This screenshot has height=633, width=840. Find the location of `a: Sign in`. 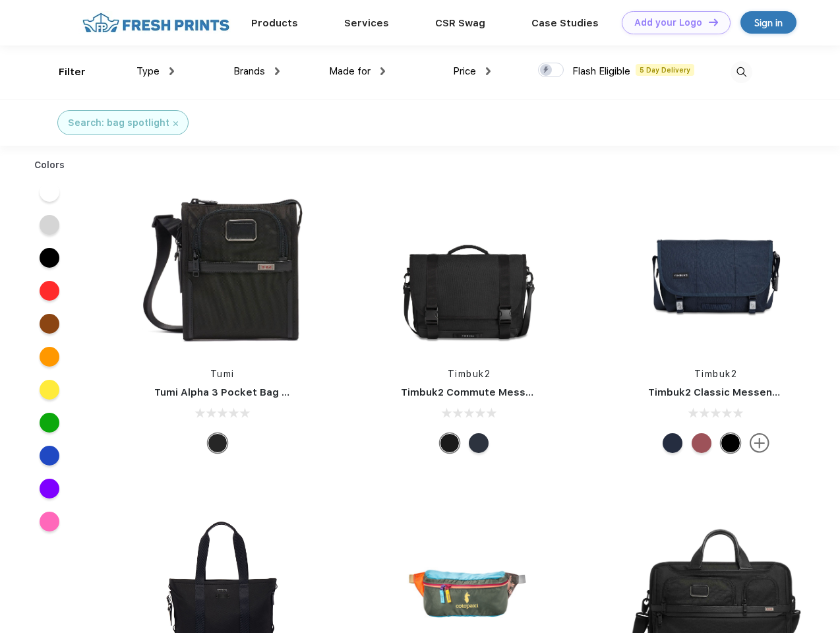

a: Sign in is located at coordinates (768, 23).